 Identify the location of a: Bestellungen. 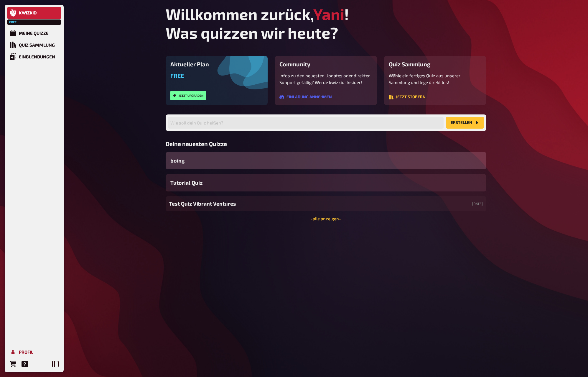
(13, 364).